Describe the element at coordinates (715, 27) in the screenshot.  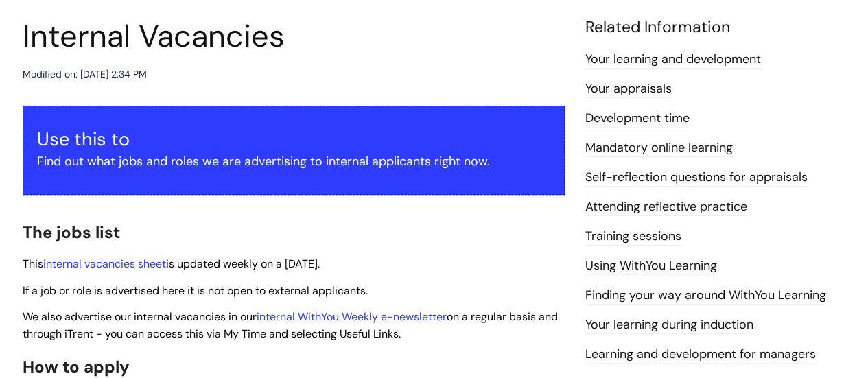
I see `h4: Related Information` at that location.